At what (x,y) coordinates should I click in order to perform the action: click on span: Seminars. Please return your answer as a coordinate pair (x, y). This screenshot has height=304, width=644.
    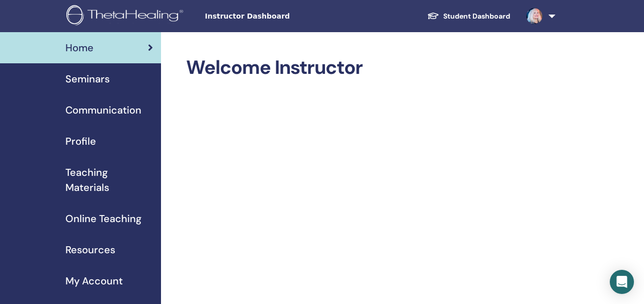
    Looking at the image, I should click on (88, 79).